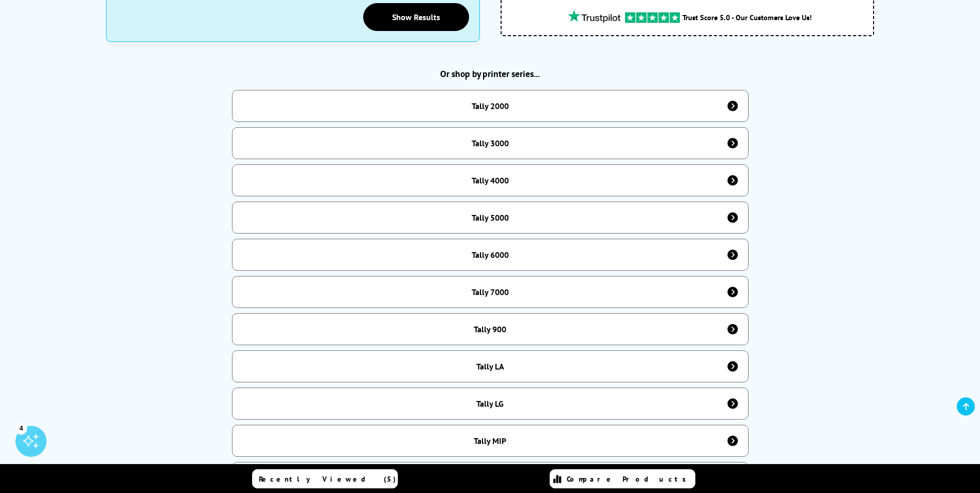 The height and width of the screenshot is (493, 980). I want to click on span: Trust Score 5.0 - Our Customers Love Us!, so click(747, 17).